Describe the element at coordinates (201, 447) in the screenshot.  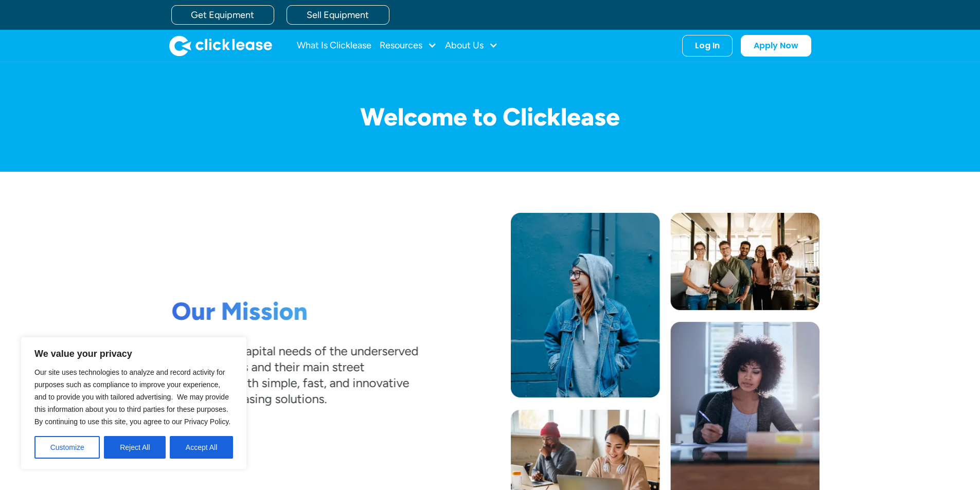
I see `button: Accept All` at that location.